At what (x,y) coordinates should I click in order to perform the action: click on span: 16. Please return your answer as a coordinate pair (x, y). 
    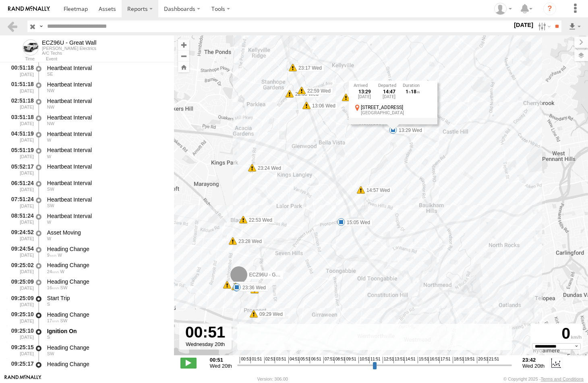
    Looking at the image, I should click on (53, 288).